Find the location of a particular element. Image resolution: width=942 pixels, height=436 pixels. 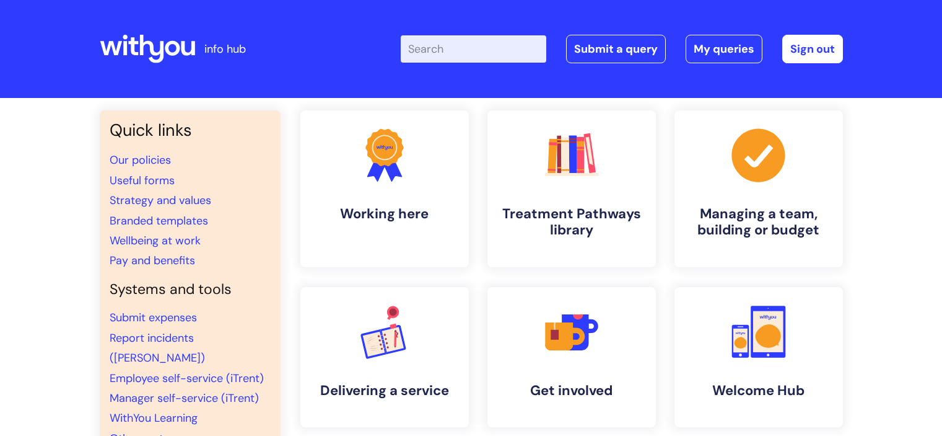

a: My queries is located at coordinates (724, 49).